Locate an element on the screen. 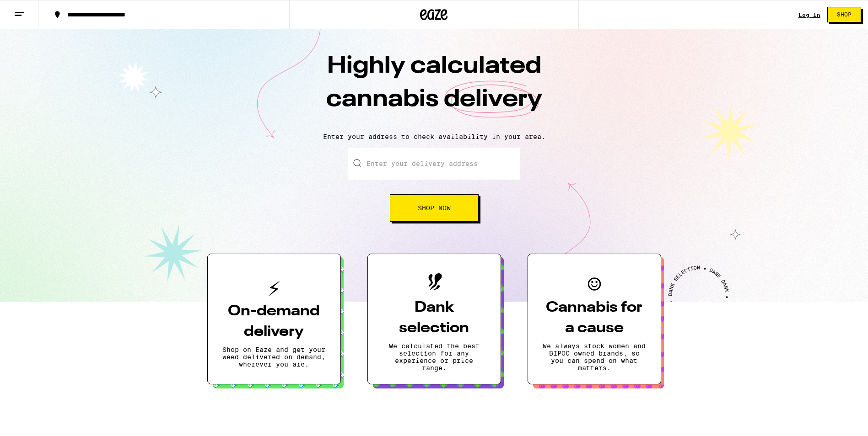  p: Shop on Eaze and get your weed delivered on demand, wherever you are. is located at coordinates (274, 357).